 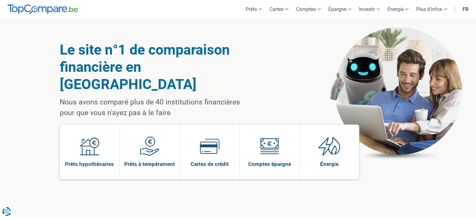 I want to click on span: Cartes de crédit, so click(x=210, y=164).